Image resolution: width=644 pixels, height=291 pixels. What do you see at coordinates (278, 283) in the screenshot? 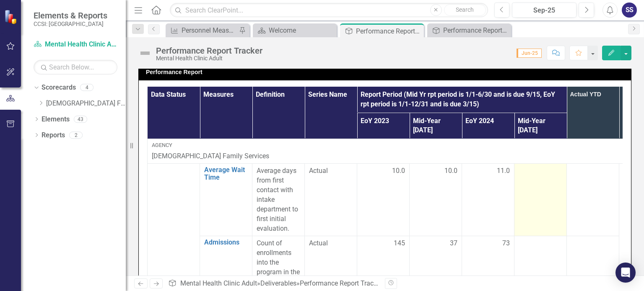
I see `a: Deliverables` at bounding box center [278, 283].